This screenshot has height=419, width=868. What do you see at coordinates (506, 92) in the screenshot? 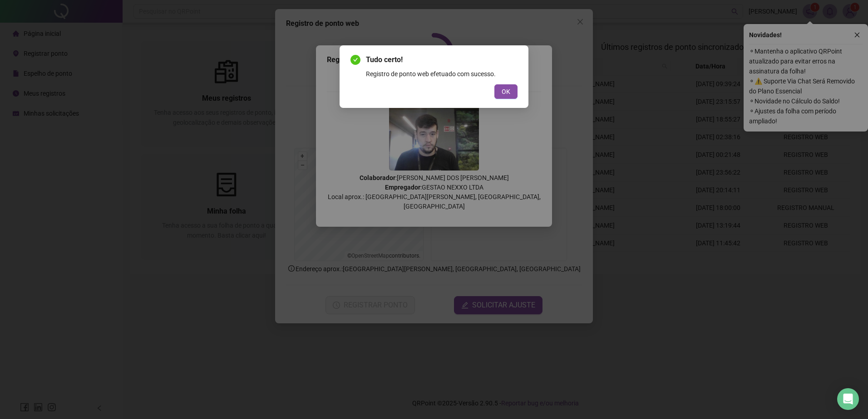
I see `span: OK` at bounding box center [506, 92].